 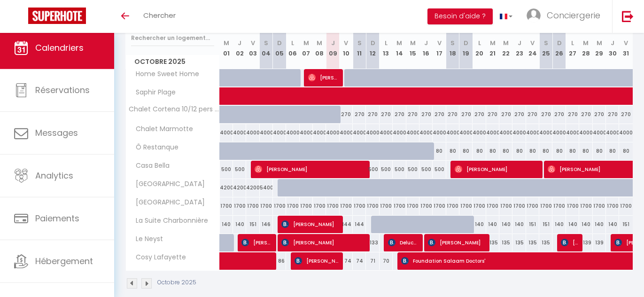 I want to click on div: 70, so click(x=386, y=261).